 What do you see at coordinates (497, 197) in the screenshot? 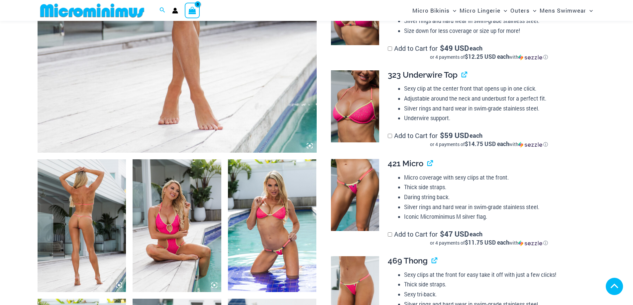
I see `li: Daring string back.` at bounding box center [497, 197].